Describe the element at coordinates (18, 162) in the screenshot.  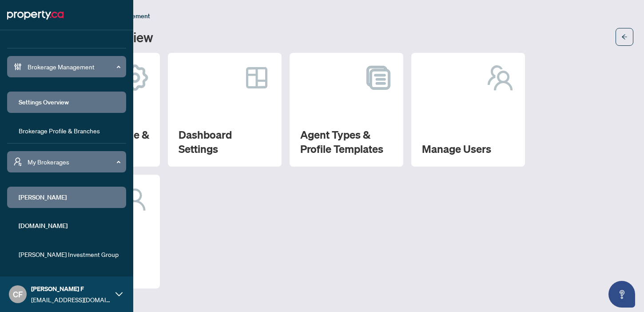
I see `span: user-switch` at that location.